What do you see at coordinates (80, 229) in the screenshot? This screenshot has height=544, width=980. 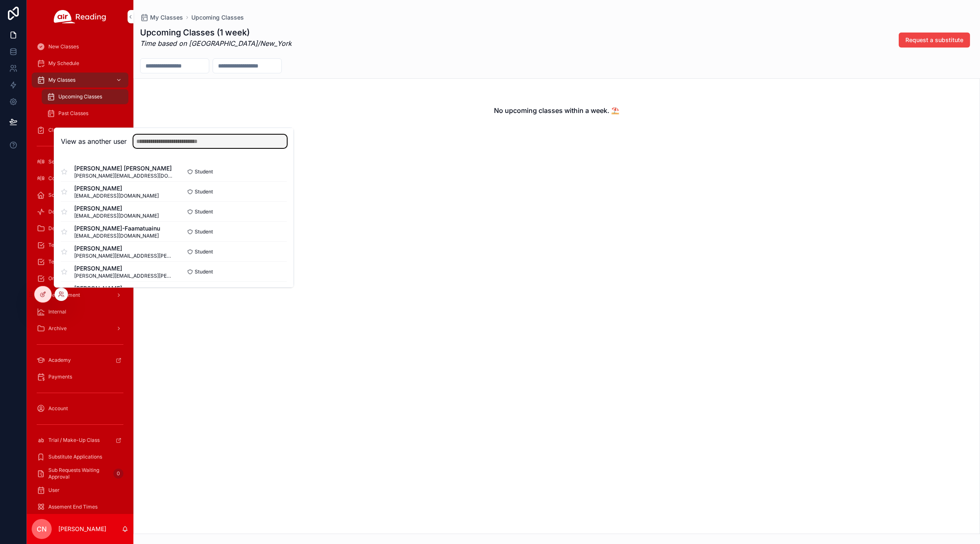 I see `a: Demo` at bounding box center [80, 229].